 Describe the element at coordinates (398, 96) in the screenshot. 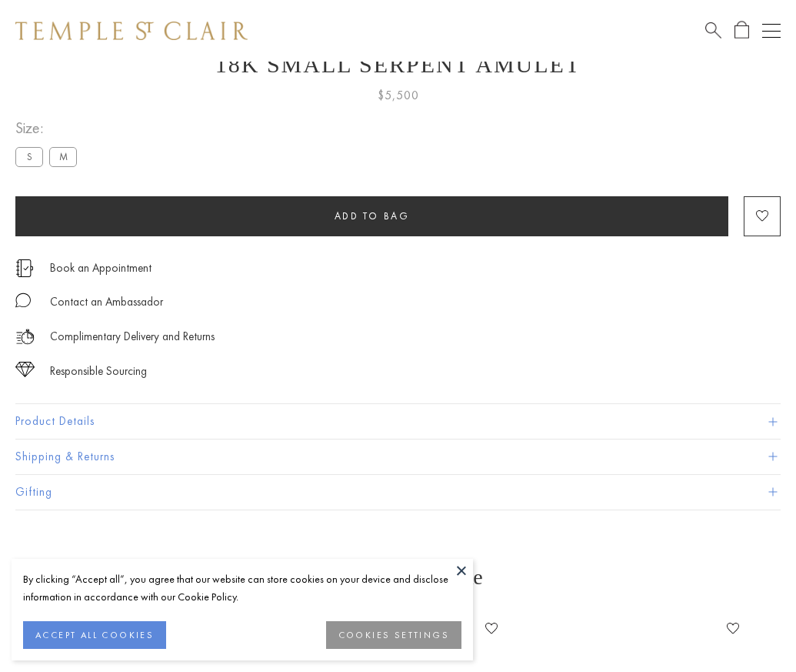

I see `span: $5,500` at that location.